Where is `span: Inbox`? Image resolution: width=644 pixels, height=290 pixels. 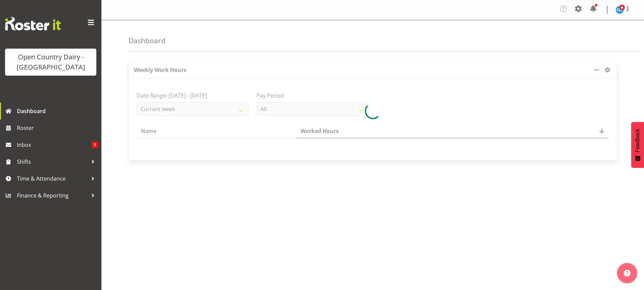 span: Inbox is located at coordinates (54, 145).